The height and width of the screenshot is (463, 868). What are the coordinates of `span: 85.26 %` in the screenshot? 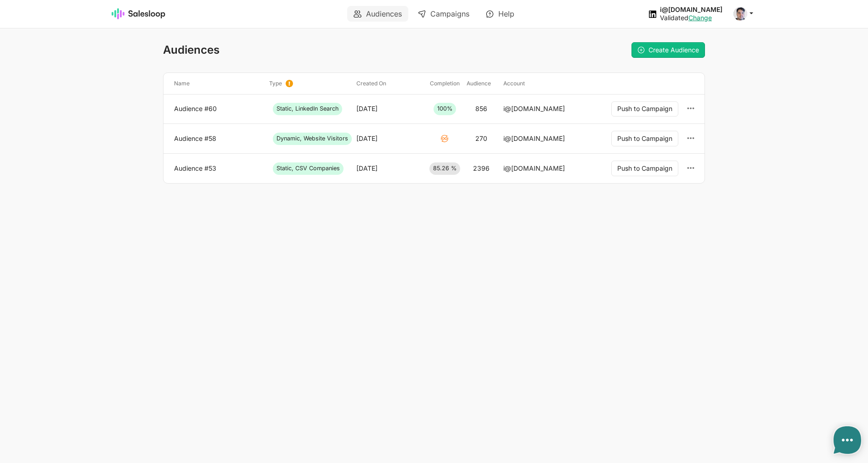 It's located at (445, 168).